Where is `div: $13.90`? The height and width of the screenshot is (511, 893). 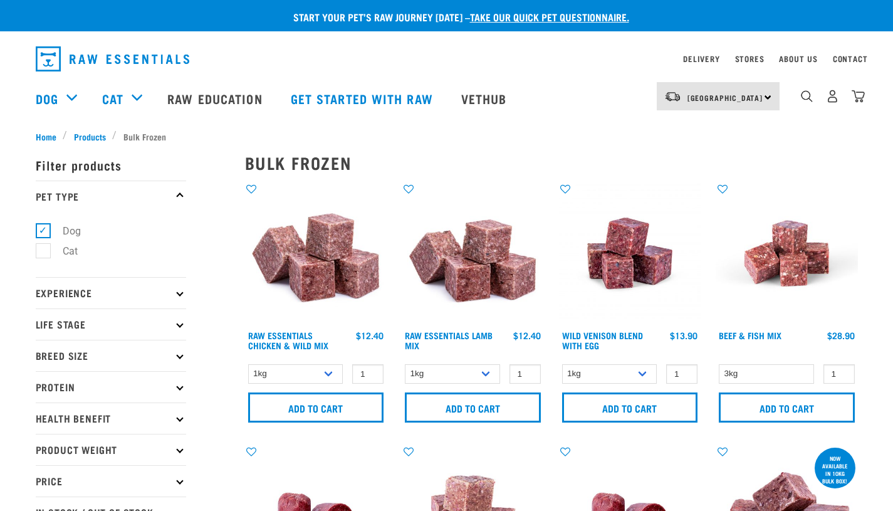 div: $13.90 is located at coordinates (684, 335).